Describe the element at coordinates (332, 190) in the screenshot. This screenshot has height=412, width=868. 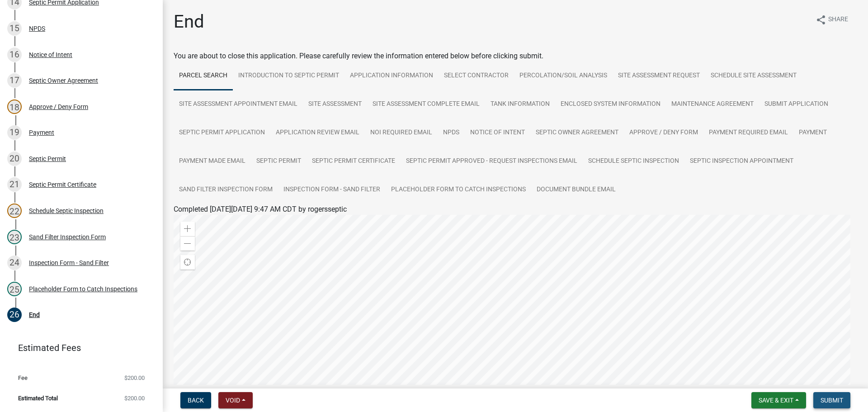
I see `a: Inspection Form - Sand Filter` at that location.